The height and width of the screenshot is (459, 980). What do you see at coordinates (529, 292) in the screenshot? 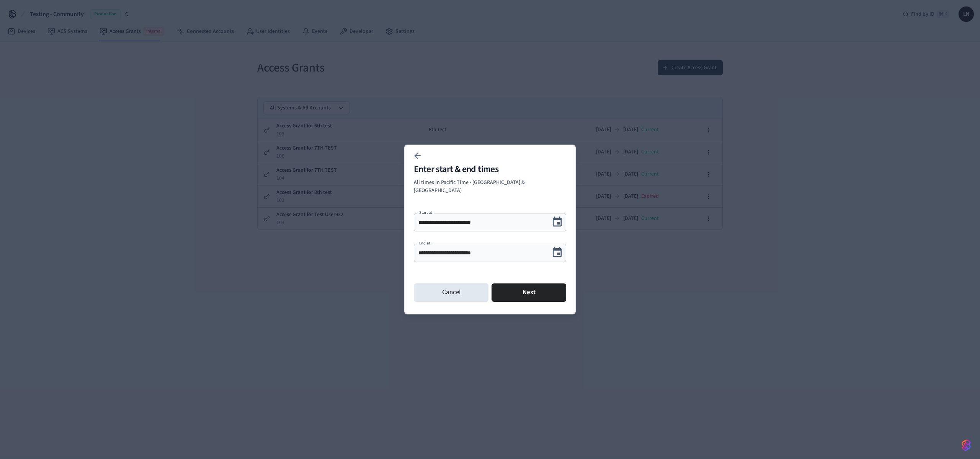
I see `button: Next` at bounding box center [529, 292].